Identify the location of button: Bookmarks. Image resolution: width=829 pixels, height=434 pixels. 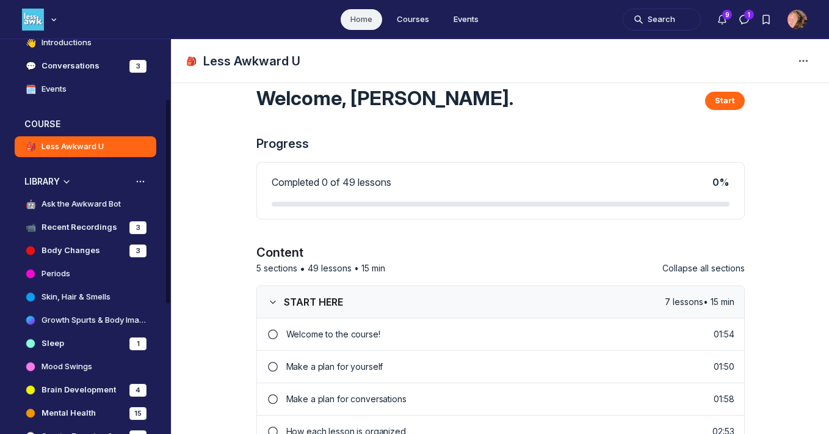
(766, 20).